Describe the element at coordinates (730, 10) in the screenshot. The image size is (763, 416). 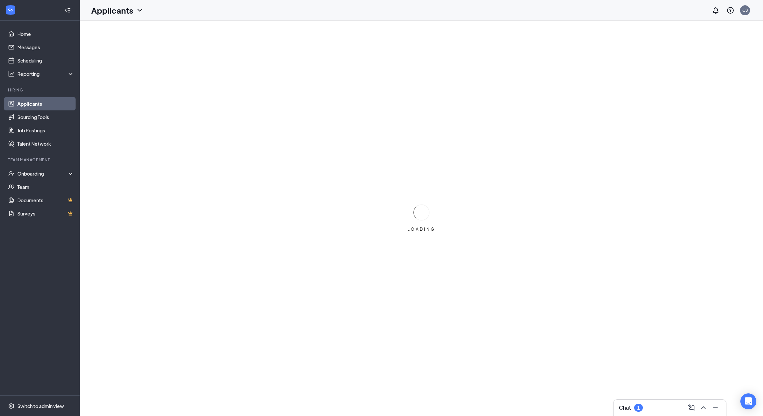
I see `svg: QuestionInfo` at that location.